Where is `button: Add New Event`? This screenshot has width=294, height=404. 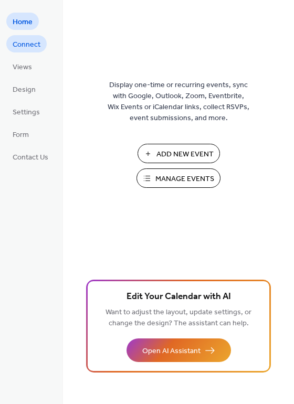
button: Add New Event is located at coordinates (179, 153).